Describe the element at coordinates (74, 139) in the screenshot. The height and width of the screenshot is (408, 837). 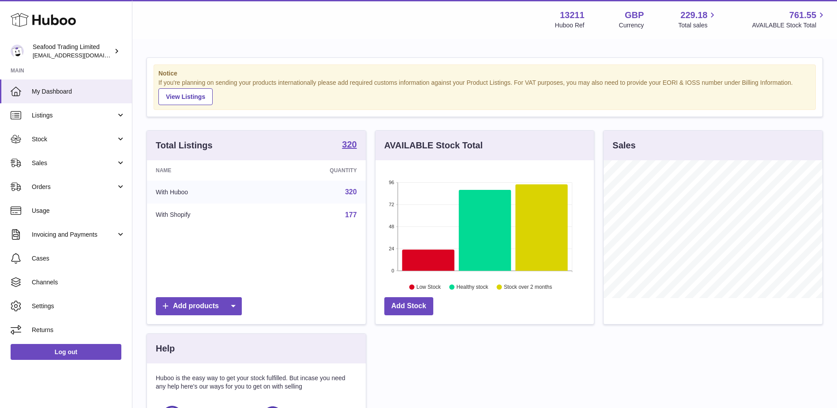
I see `span: Stock` at that location.